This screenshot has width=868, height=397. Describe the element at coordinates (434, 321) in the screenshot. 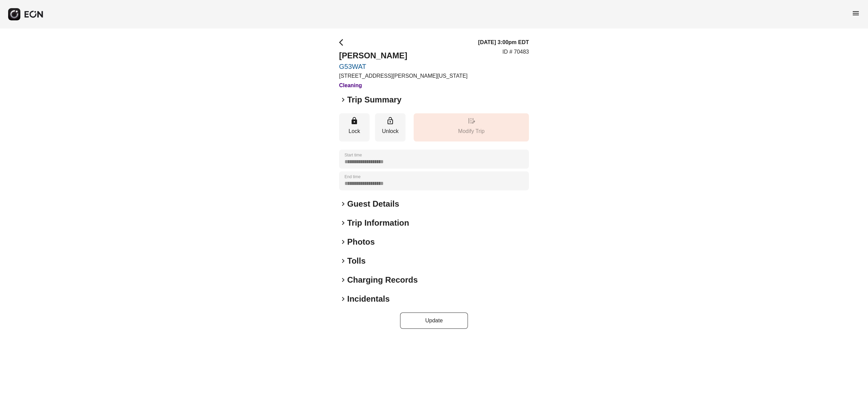

I see `button: Update` at that location.